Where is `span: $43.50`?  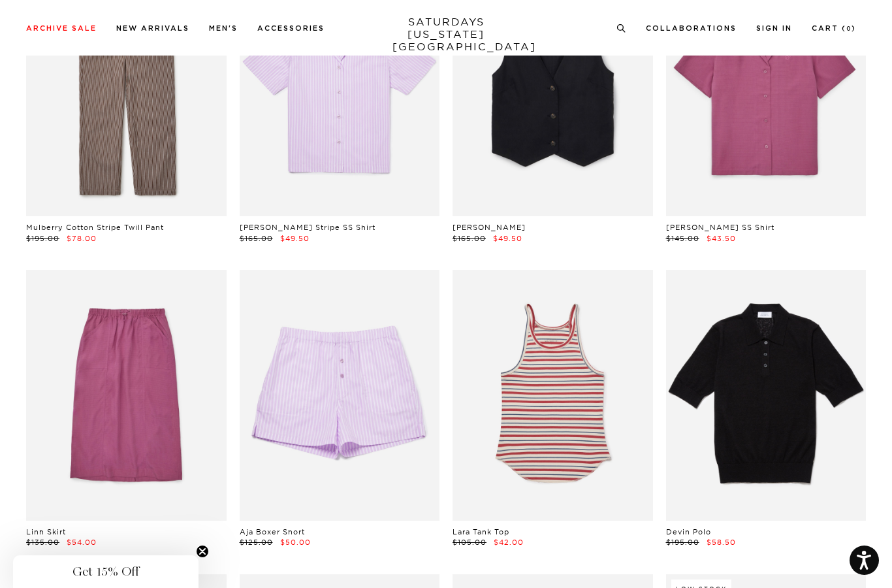
span: $43.50 is located at coordinates (721, 238).